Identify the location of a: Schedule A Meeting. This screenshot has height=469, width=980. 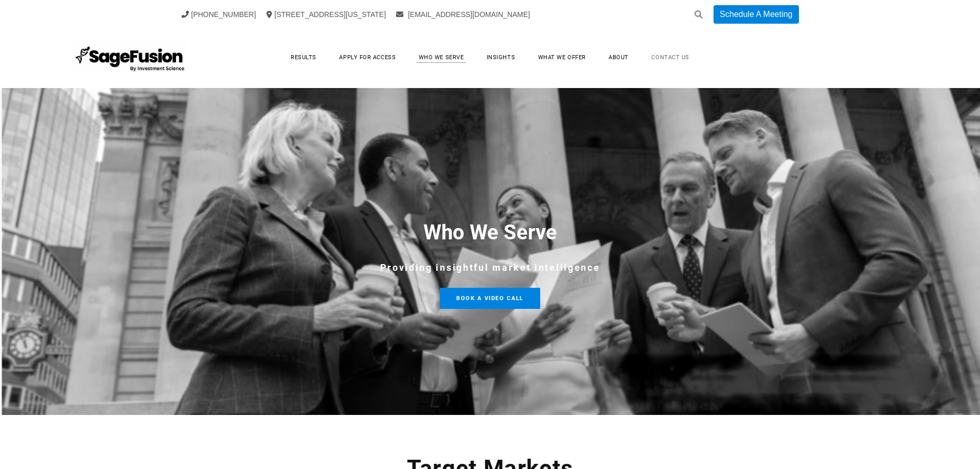
(756, 15).